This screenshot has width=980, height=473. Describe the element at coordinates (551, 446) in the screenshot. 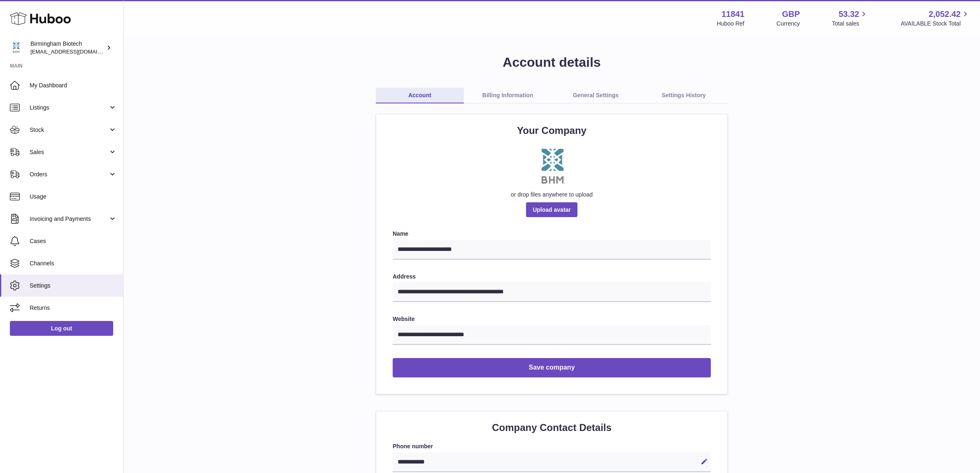

I see `label: Phone number` at that location.